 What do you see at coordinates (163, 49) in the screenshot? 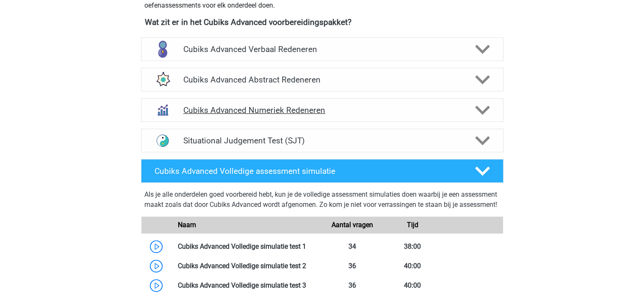
I see `img: verbaal redeneren` at bounding box center [163, 49].